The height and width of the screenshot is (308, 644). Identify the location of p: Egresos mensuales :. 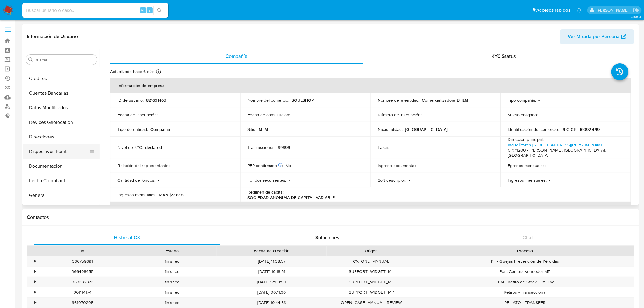
(527, 165).